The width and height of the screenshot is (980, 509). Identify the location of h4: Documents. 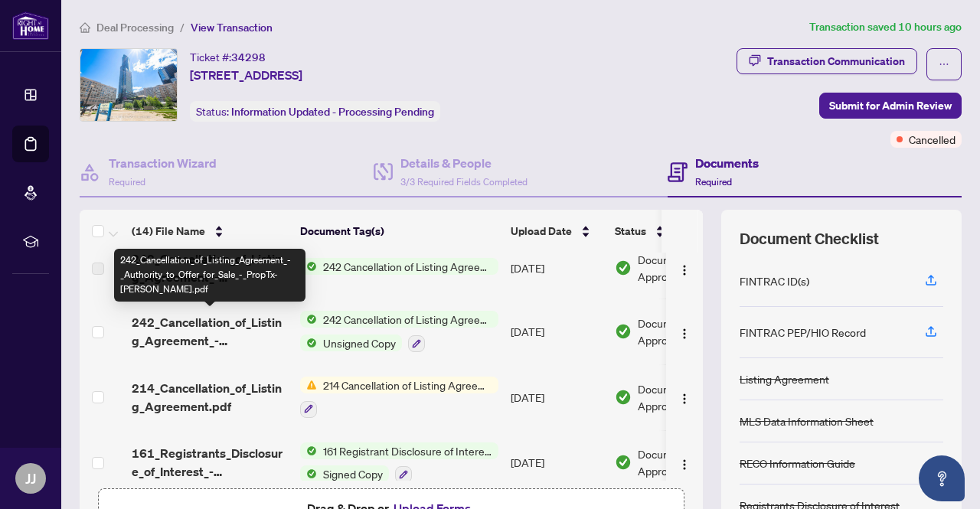
(726, 163).